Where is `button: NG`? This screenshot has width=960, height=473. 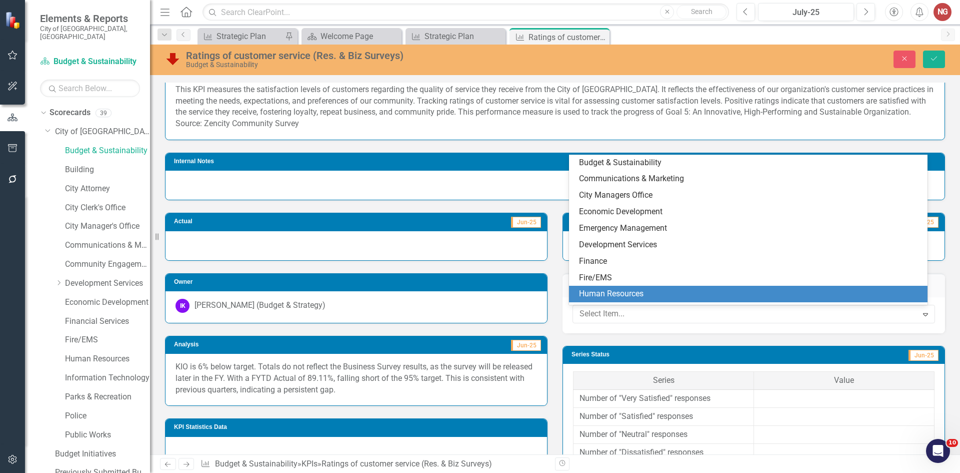 button: NG is located at coordinates (943, 12).